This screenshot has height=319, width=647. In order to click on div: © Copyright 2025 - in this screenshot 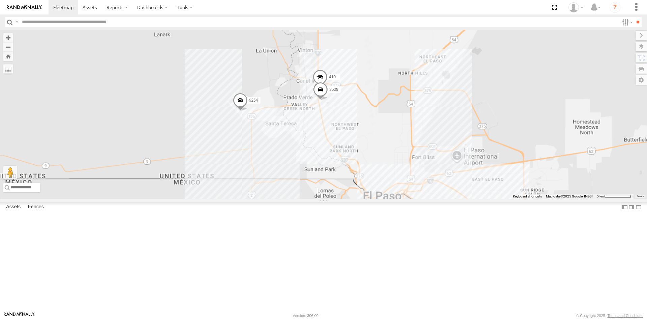, I will do `click(610, 315)`.